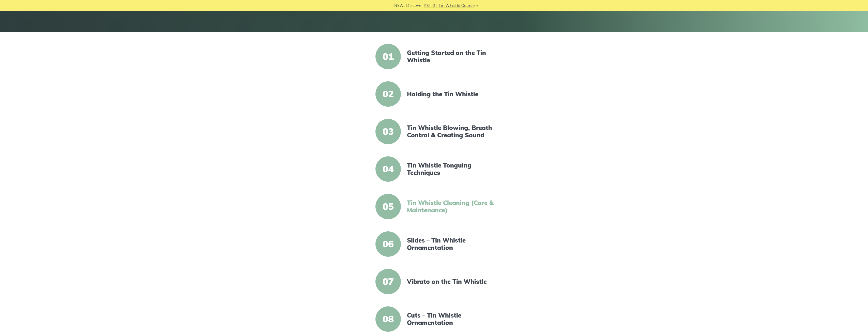  I want to click on a: Holding the Tin Whistle, so click(451, 94).